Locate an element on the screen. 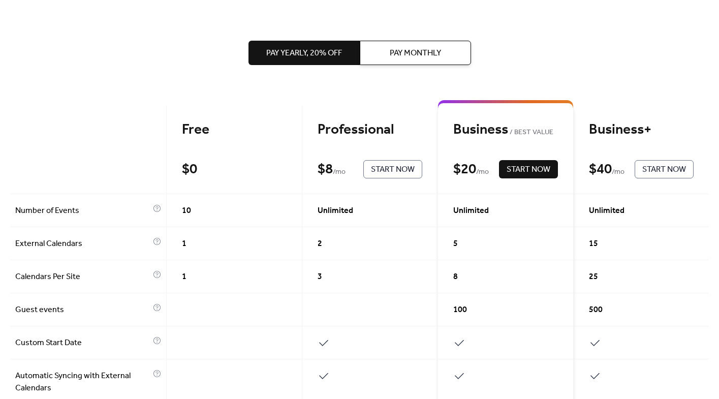 The height and width of the screenshot is (399, 719). div: $ 20 is located at coordinates (465, 169).